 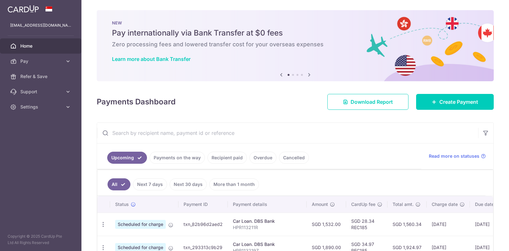 What do you see at coordinates (407, 224) in the screenshot?
I see `td: SGD 1,560.34` at bounding box center [407, 224].